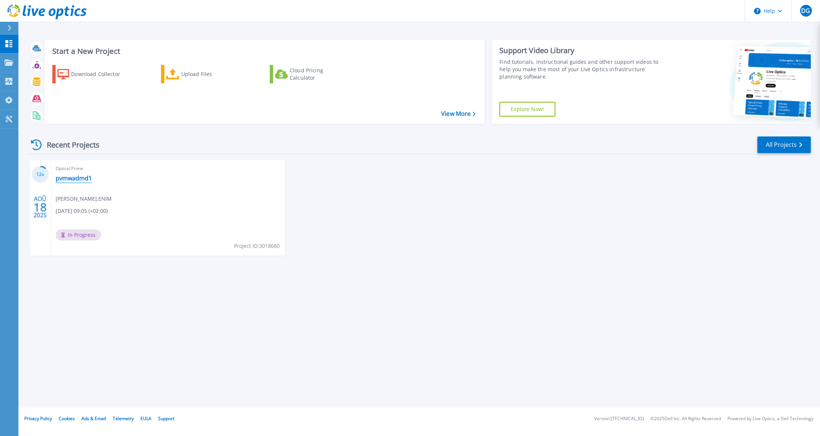 This screenshot has height=436, width=820. I want to click on span: 18, so click(40, 207).